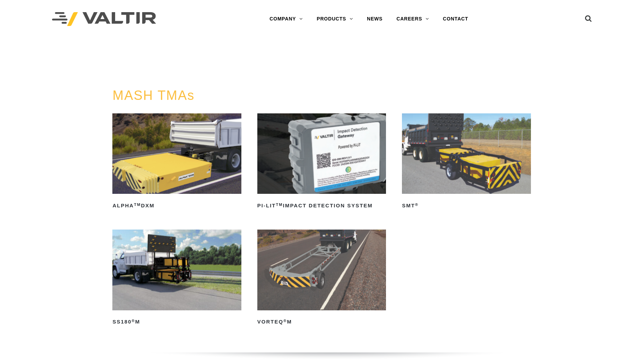 This screenshot has height=362, width=644. Describe the element at coordinates (176, 206) in the screenshot. I see `h2: ALPHA DXM` at that location.